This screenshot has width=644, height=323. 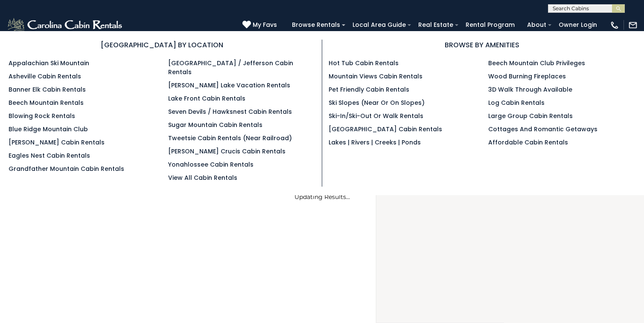 What do you see at coordinates (215, 125) in the screenshot?
I see `a: Sugar Mountain Cabin Rentals` at bounding box center [215, 125].